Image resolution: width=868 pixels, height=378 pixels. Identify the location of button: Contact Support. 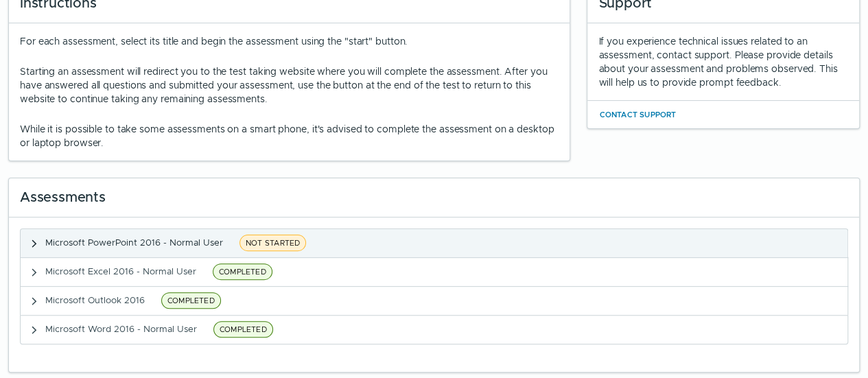
(638, 114).